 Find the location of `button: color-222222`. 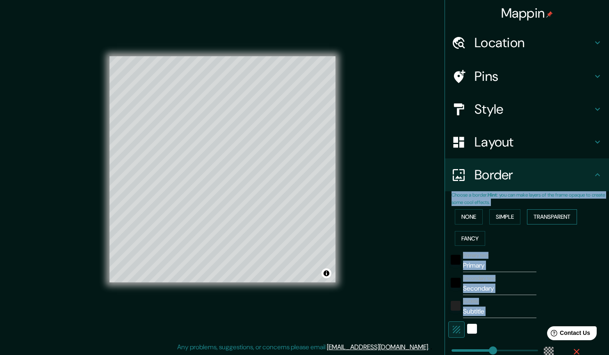

button: color-222222 is located at coordinates (456, 306).